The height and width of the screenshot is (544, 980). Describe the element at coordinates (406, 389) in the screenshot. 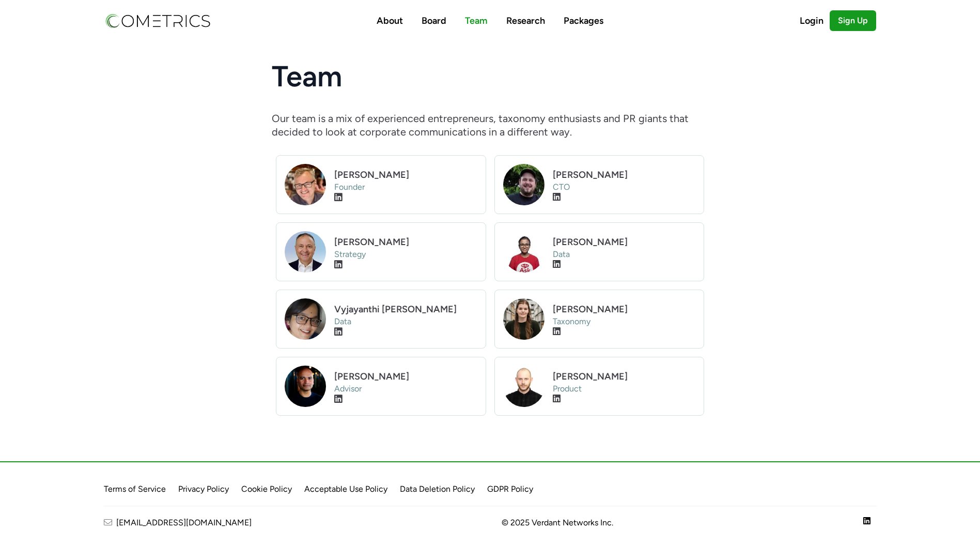

I see `p: Advisor` at that location.